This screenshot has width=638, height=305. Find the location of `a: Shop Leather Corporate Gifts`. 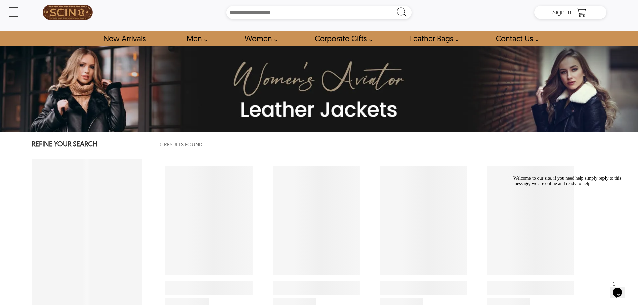

a: Shop Leather Corporate Gifts is located at coordinates (342, 38).